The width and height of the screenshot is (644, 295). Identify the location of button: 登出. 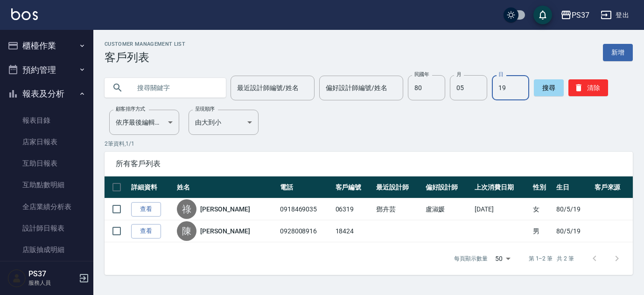
(615, 15).